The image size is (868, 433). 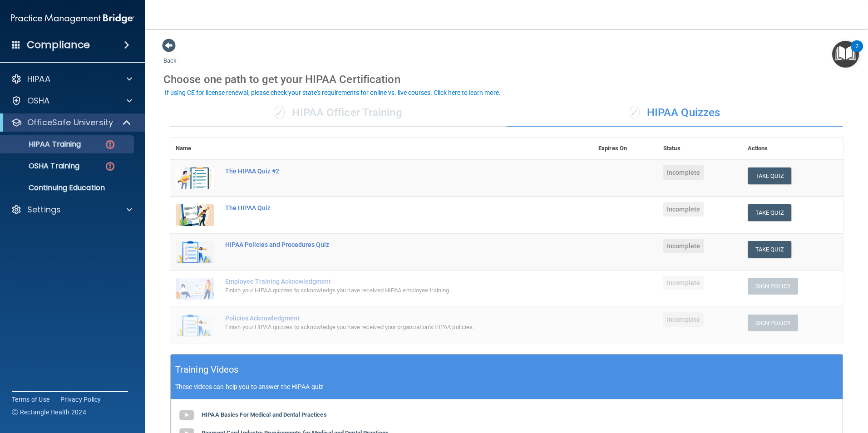 What do you see at coordinates (30, 399) in the screenshot?
I see `a: Terms of Use` at bounding box center [30, 399].